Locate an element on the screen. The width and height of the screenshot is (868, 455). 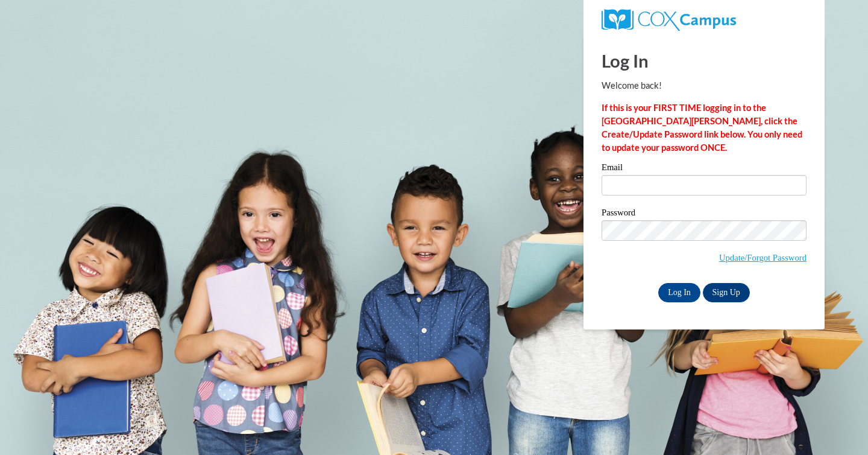
input: Log In is located at coordinates (679, 292).